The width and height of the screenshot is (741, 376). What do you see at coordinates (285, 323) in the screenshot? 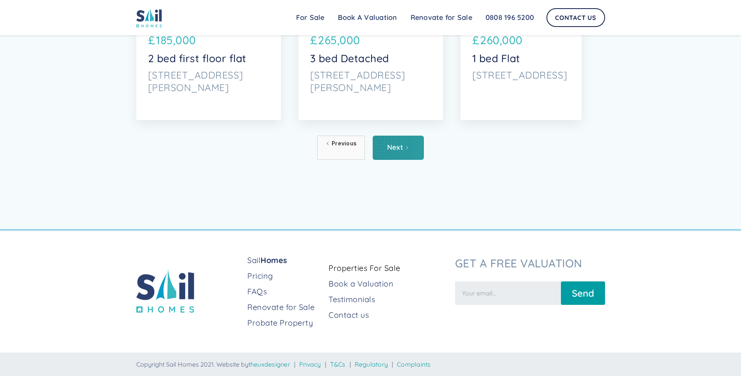
I see `a: Probate Property` at bounding box center [285, 323].